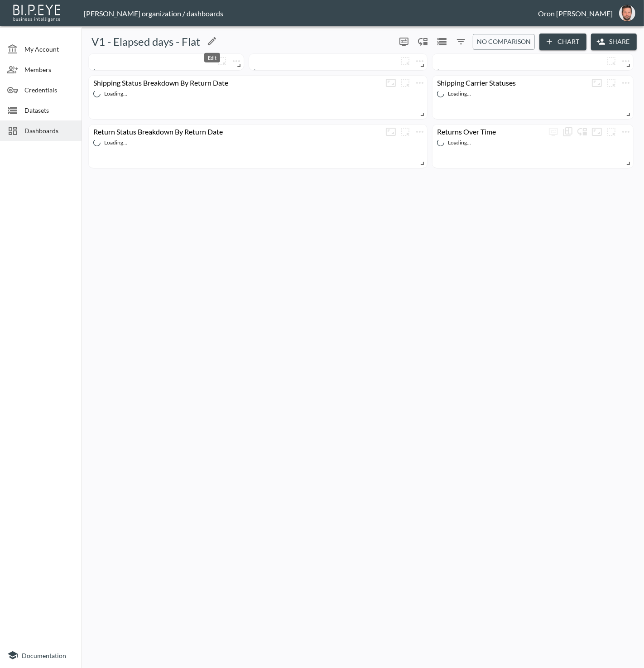  What do you see at coordinates (49, 90) in the screenshot?
I see `span: Credentials` at bounding box center [49, 90].